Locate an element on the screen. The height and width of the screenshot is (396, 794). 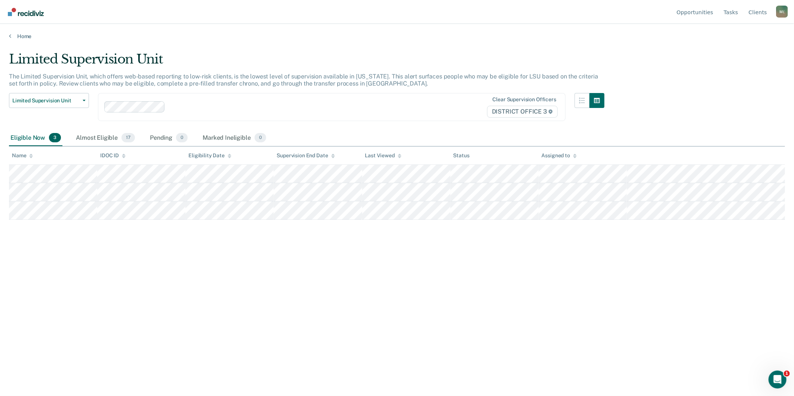
button: Limited Supervision Unit is located at coordinates (49, 101).